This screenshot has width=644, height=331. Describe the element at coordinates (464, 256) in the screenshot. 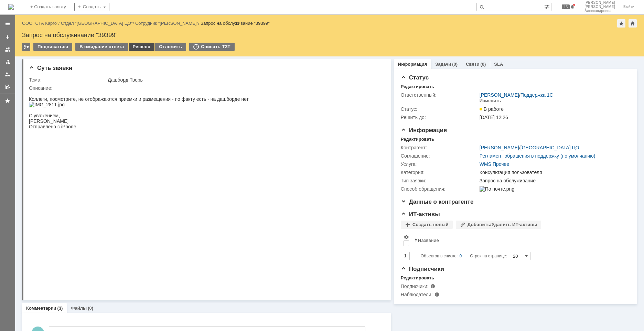

I see `i: Строк на странице:` at that location.